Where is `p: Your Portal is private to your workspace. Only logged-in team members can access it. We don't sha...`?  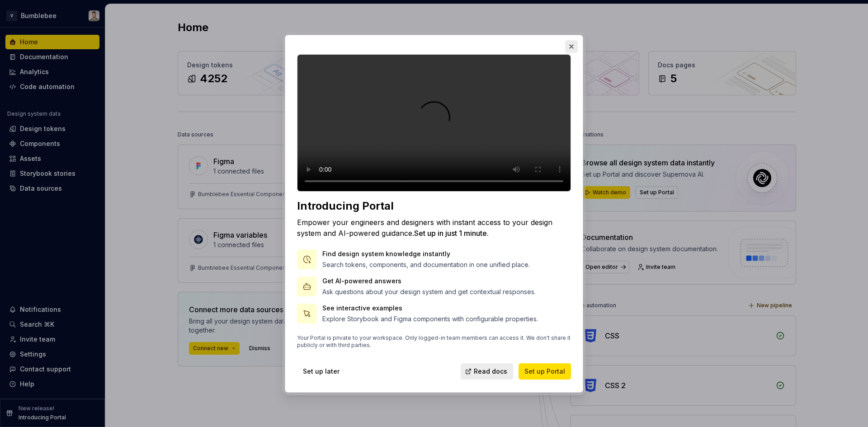
p: Your Portal is private to your workspace. Only logged-in team members can access it. We don't sha... is located at coordinates (434, 341).